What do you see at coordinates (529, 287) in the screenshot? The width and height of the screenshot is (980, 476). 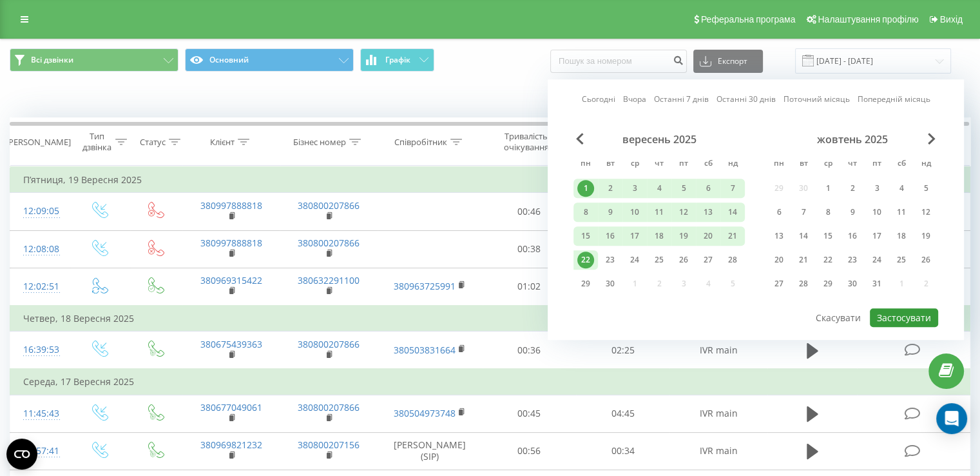 I see `td: 01:02` at bounding box center [529, 287].